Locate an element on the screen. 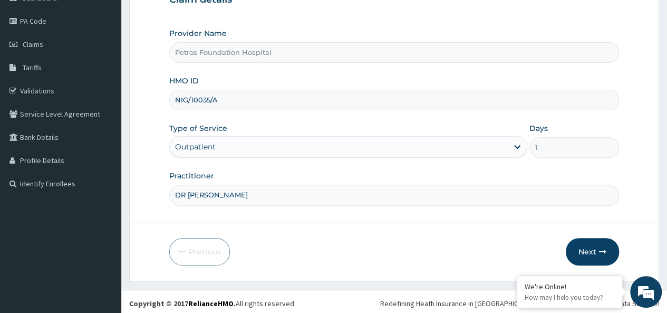 The image size is (667, 313). p: How may I help you today? is located at coordinates (569, 297).